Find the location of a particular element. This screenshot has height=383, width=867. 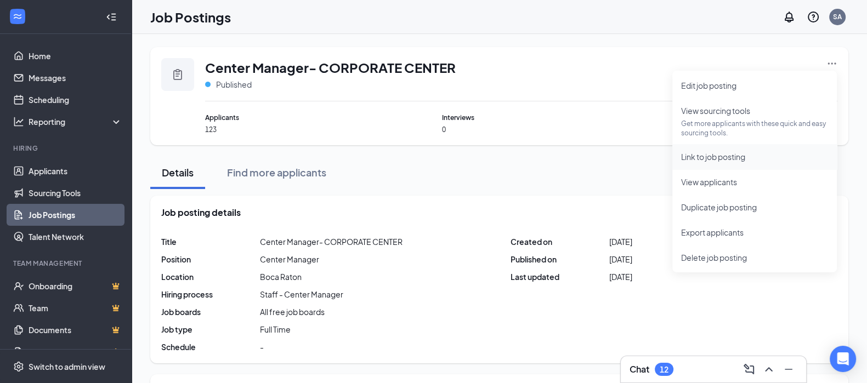

span: All free job boards is located at coordinates (292, 312).